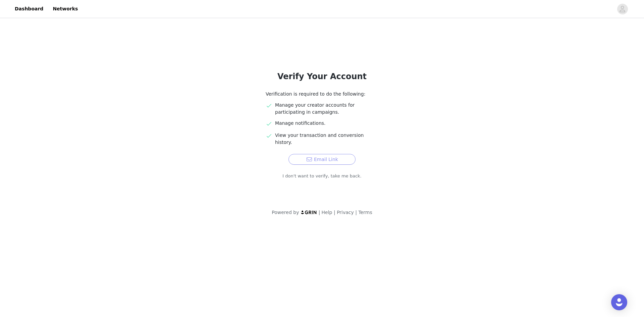 This screenshot has width=644, height=317. What do you see at coordinates (327, 139) in the screenshot?
I see `p: View your transaction and conversion history.` at bounding box center [327, 139].